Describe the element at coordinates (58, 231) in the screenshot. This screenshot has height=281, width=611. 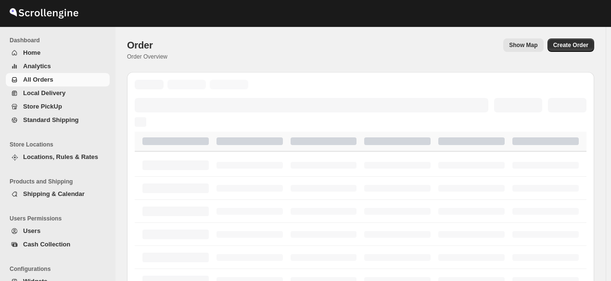
I see `button: Users` at that location.